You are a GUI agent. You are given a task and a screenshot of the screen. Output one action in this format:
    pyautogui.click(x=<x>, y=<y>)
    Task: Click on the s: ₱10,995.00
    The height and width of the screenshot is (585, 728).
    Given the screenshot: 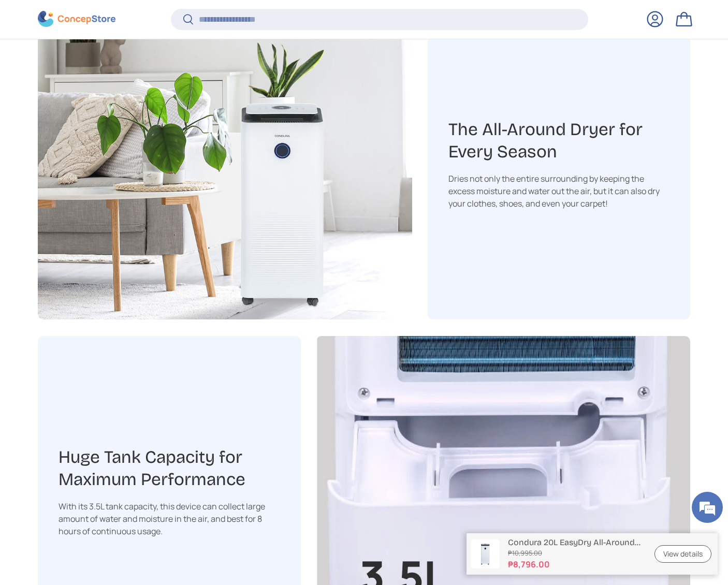 What is the action you would take?
    pyautogui.click(x=575, y=553)
    